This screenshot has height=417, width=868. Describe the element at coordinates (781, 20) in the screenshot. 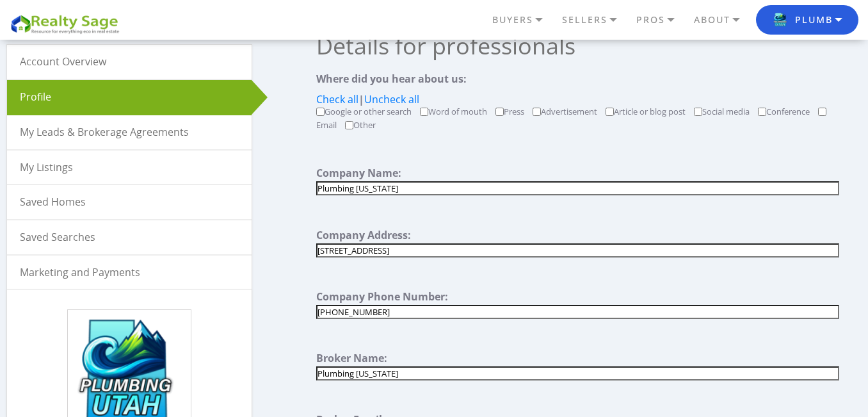

I see `img: RS user logo` at that location.